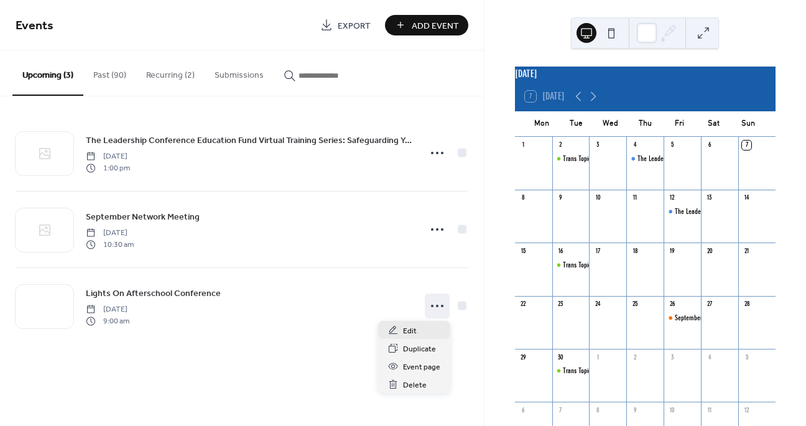 Image resolution: width=806 pixels, height=426 pixels. What do you see at coordinates (523, 357) in the screenshot?
I see `div: 29` at bounding box center [523, 357].